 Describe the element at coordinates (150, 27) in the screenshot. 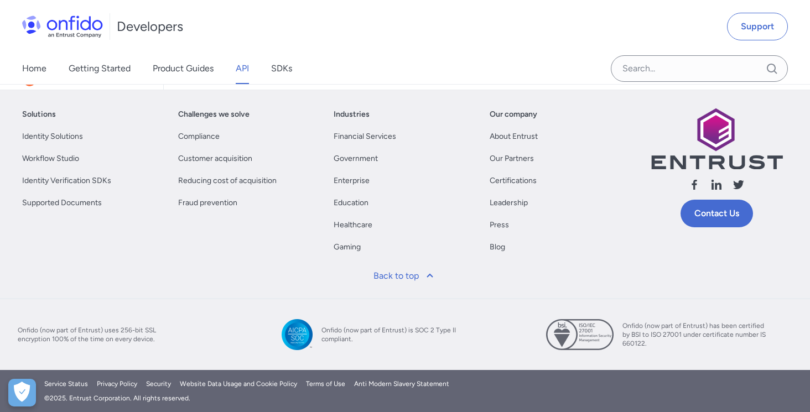

I see `h1: Developers` at that location.